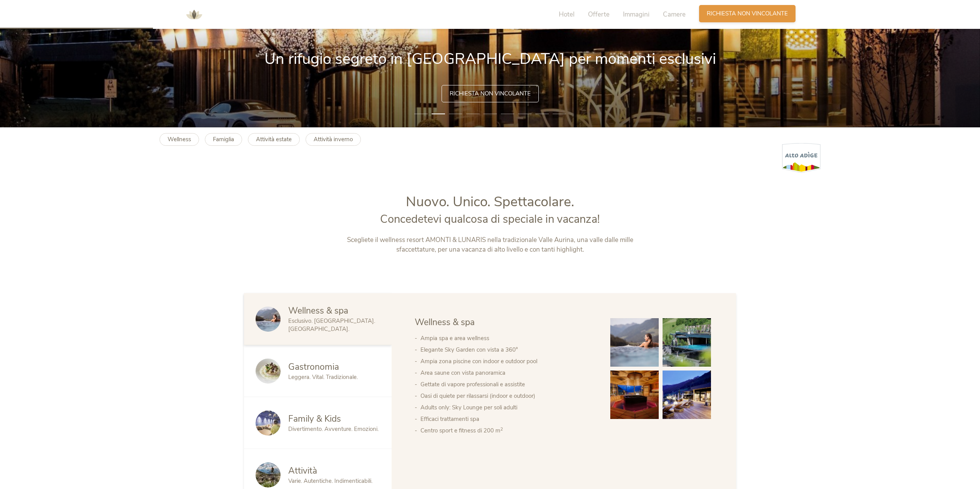 This screenshot has width=980, height=489. Describe the element at coordinates (674, 14) in the screenshot. I see `span: Camere` at that location.